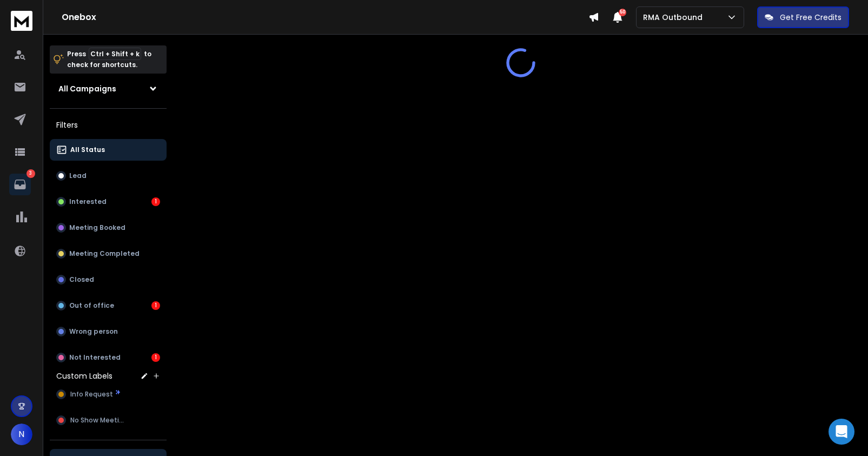  What do you see at coordinates (803, 17) in the screenshot?
I see `button: Get Free Credits` at bounding box center [803, 17].